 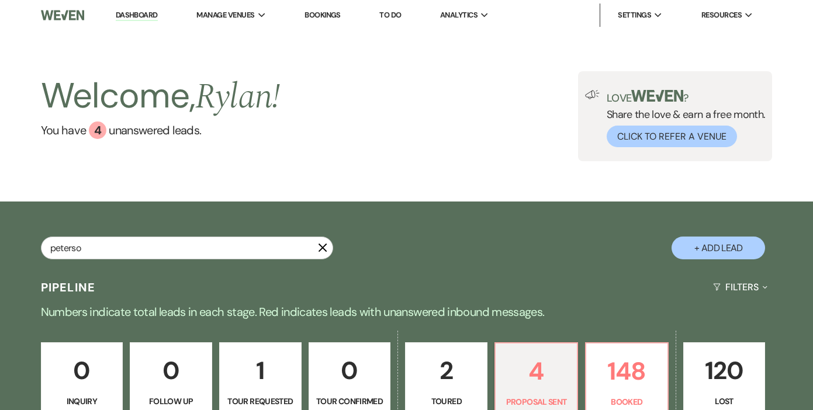 What do you see at coordinates (671, 136) in the screenshot?
I see `button: Click to Refer a Venue` at bounding box center [671, 136].